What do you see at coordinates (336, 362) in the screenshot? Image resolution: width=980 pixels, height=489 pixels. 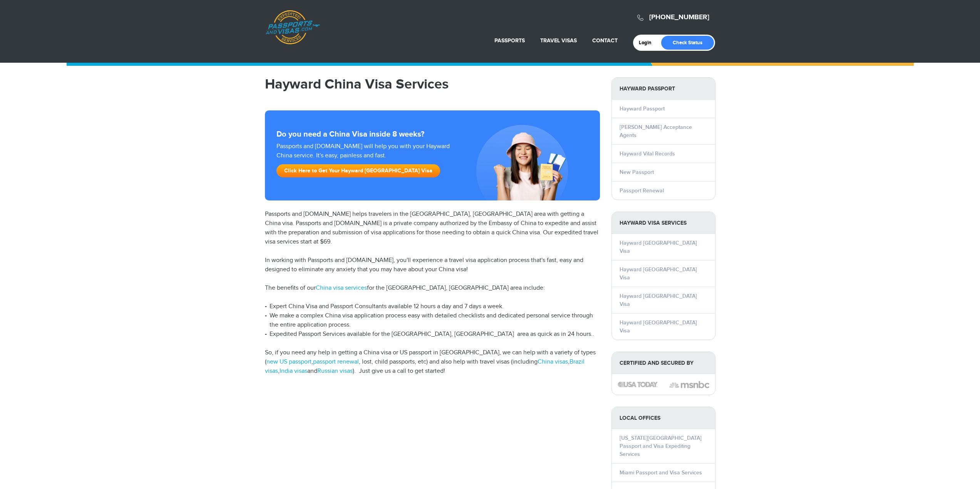 I see `a: passport renewal` at bounding box center [336, 362].